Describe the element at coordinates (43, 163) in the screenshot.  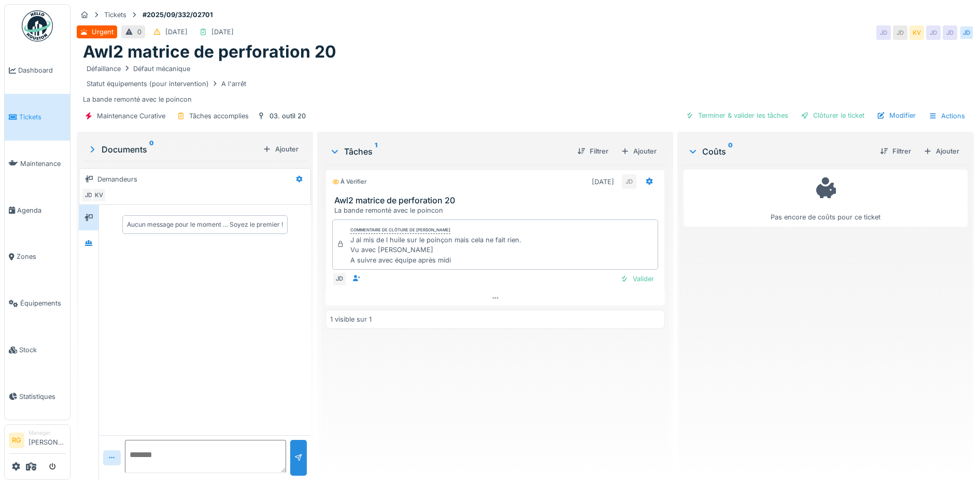
I see `span: Maintenance` at that location.